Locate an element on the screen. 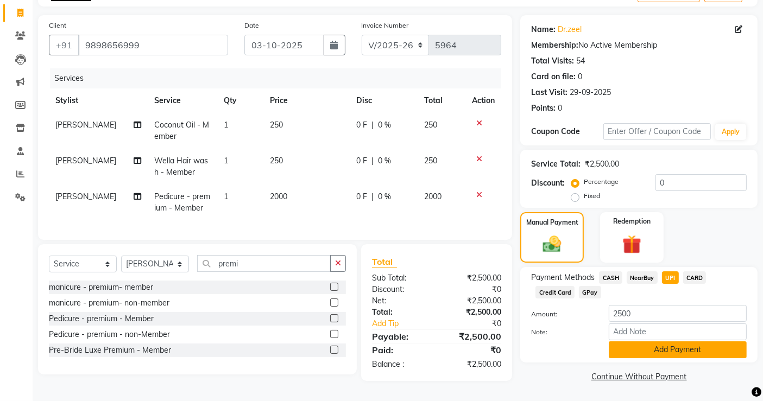  div: Total Visits: is located at coordinates (552, 61).